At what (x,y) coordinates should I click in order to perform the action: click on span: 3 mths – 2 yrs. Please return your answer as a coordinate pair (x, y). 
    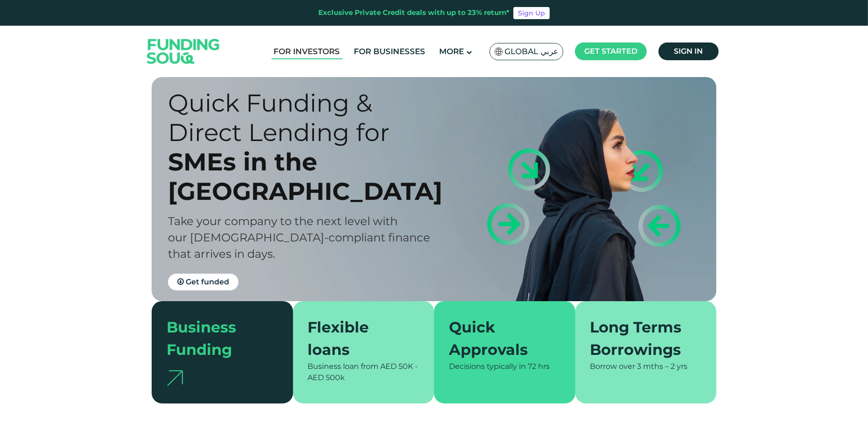
    Looking at the image, I should click on (663, 366).